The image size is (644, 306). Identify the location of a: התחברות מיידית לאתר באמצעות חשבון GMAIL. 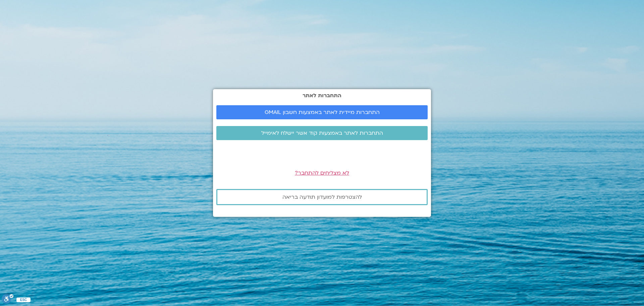
(322, 112).